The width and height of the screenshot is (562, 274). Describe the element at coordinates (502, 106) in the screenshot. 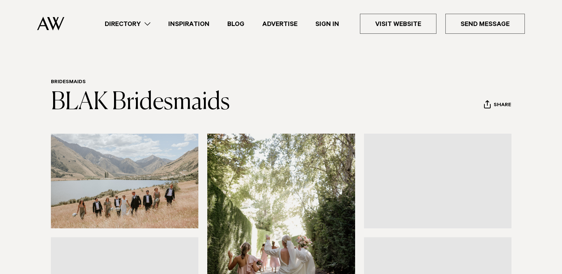

I see `span: Share` at that location.